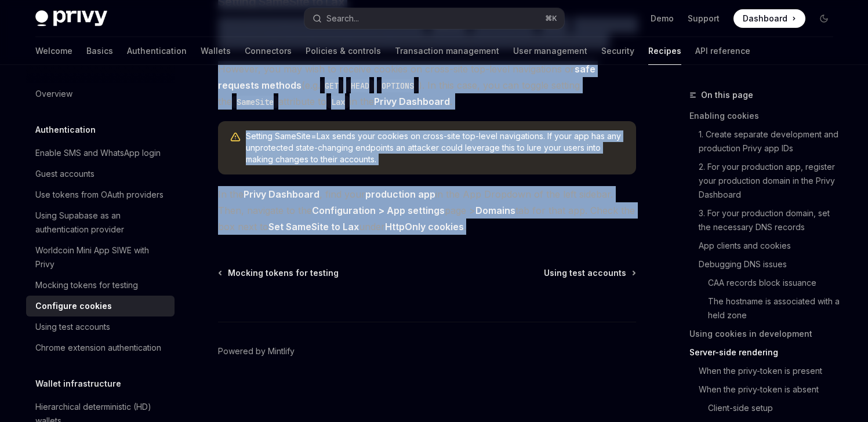  Describe the element at coordinates (100, 307) in the screenshot. I see `a: Configure cookies` at that location.